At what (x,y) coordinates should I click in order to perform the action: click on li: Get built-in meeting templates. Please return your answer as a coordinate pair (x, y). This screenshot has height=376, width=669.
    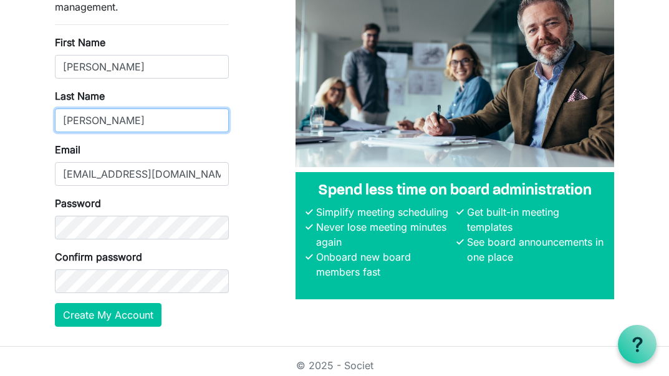
    Looking at the image, I should click on (534, 219).